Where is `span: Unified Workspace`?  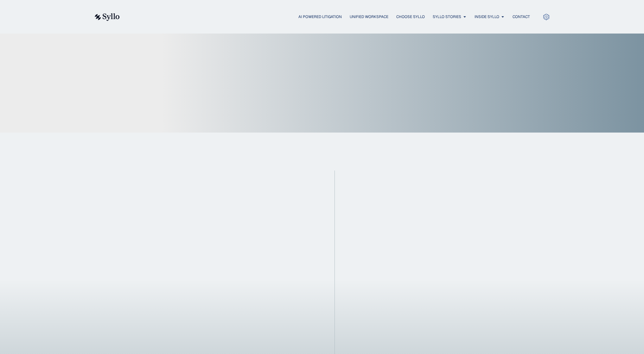 span: Unified Workspace is located at coordinates (369, 17).